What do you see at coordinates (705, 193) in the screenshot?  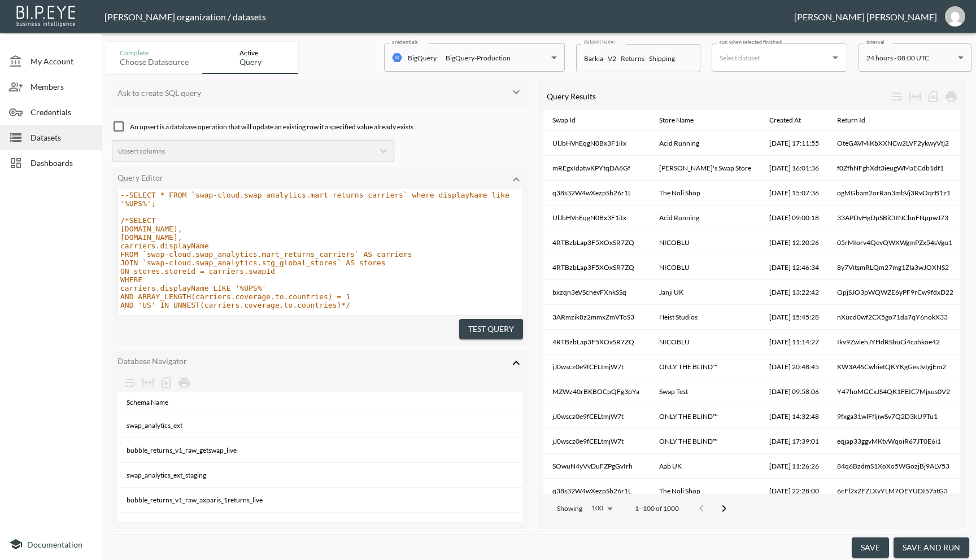 I see `th: The Noli Shop` at bounding box center [705, 193].